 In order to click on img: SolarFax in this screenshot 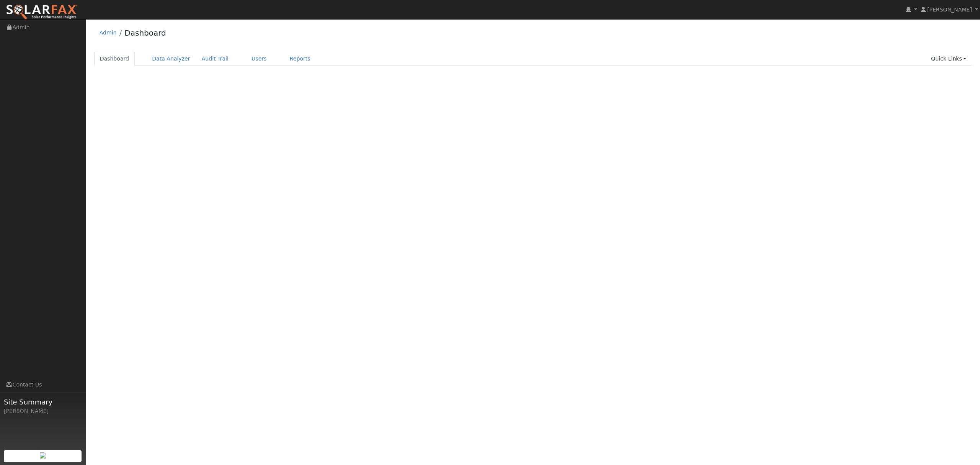, I will do `click(42, 12)`.